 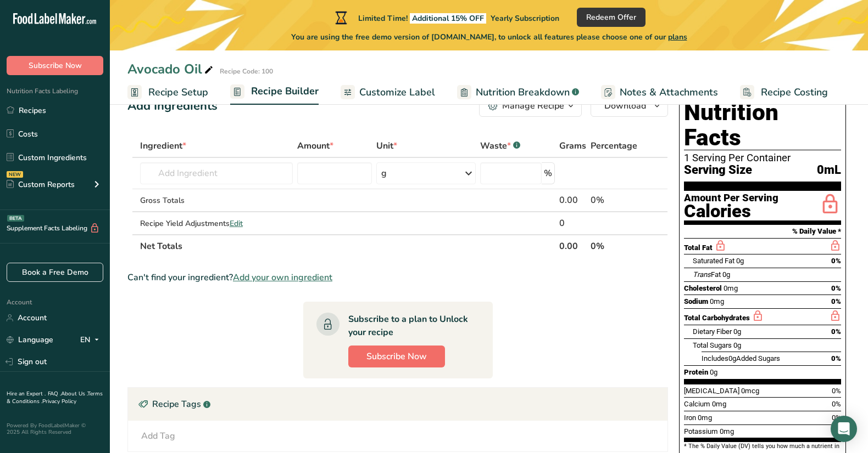 What do you see at coordinates (698, 248) in the screenshot?
I see `span: Total Fat` at bounding box center [698, 248].